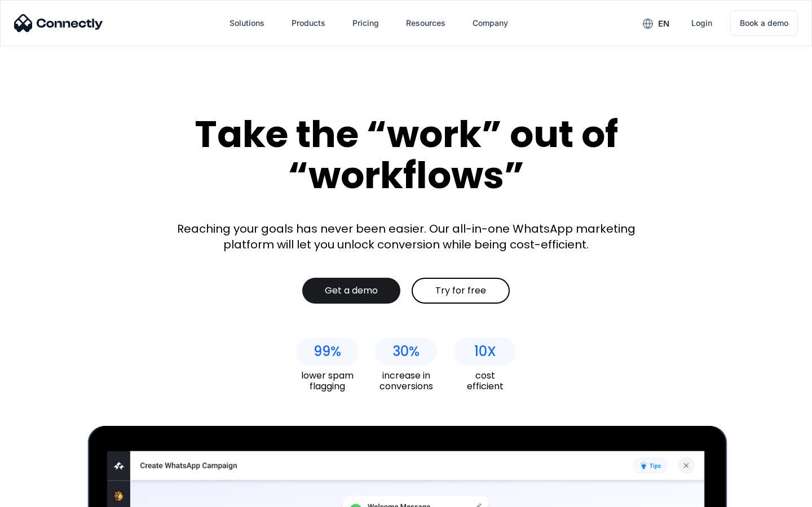  What do you see at coordinates (461, 291) in the screenshot?
I see `a: Try for free` at bounding box center [461, 291].